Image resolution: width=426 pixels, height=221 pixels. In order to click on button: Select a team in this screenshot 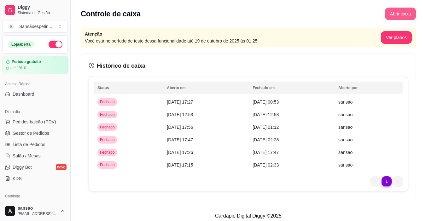, I will do `click(35, 26)`.